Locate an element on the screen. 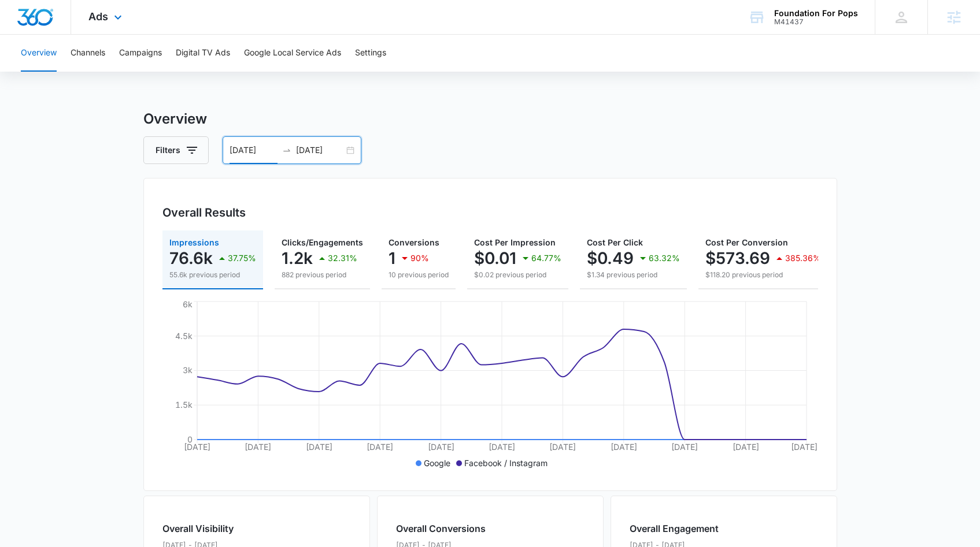 The height and width of the screenshot is (547, 980). p: 385.36% is located at coordinates (804, 258).